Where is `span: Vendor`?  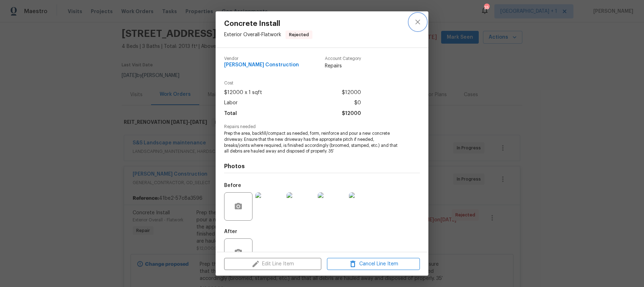
span: Vendor is located at coordinates (261, 58).